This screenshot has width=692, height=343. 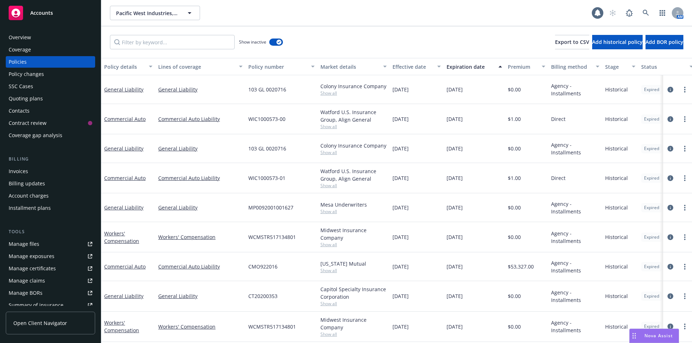 I want to click on button: Billing method, so click(x=575, y=67).